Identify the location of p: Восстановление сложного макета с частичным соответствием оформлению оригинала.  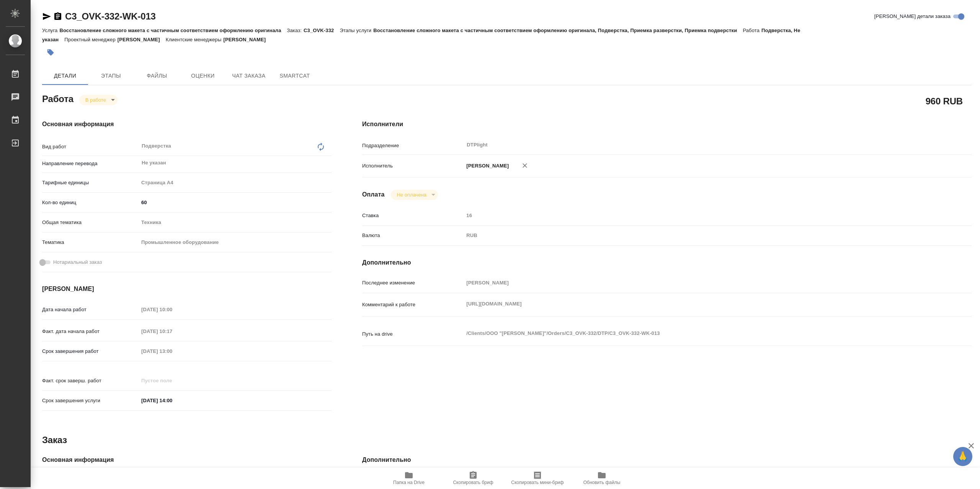
(173, 30).